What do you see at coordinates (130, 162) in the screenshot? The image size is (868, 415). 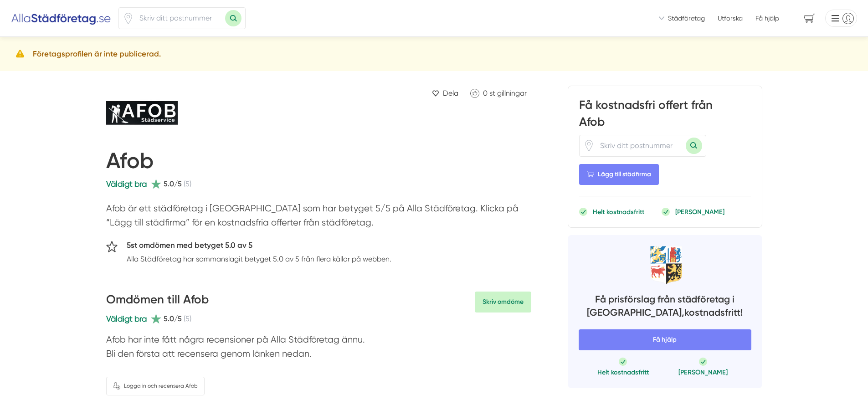 I see `h1: Afob` at bounding box center [130, 162].